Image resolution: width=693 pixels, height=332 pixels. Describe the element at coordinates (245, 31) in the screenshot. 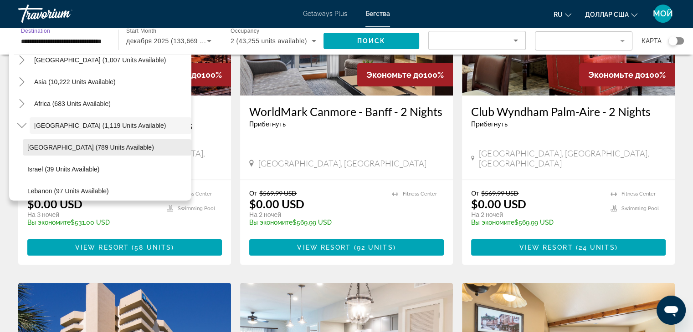

I see `span: Occupancy` at that location.